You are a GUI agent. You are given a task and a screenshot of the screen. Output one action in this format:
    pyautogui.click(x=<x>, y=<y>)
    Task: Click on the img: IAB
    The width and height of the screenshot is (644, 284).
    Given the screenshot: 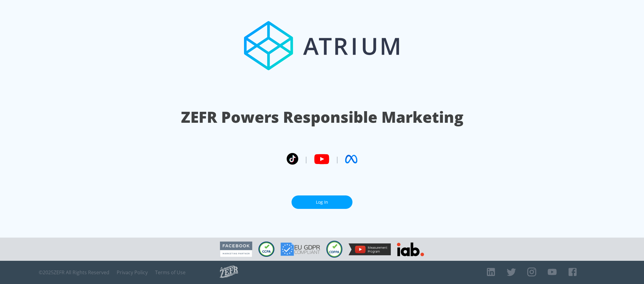 What is the action you would take?
    pyautogui.click(x=410, y=249)
    